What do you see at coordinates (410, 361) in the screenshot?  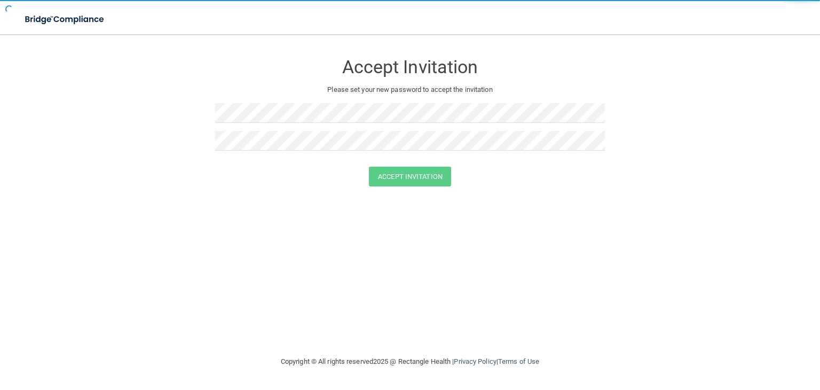 I see `div: Copyright © All rights reserved 2025 @ Rectangle Health | |` at bounding box center [410, 361].